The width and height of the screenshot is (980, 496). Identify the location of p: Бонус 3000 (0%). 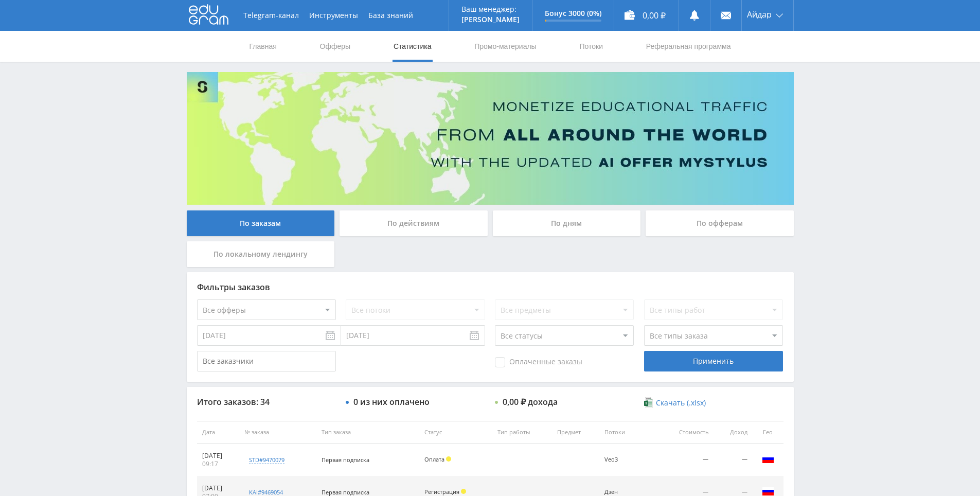
(573, 13).